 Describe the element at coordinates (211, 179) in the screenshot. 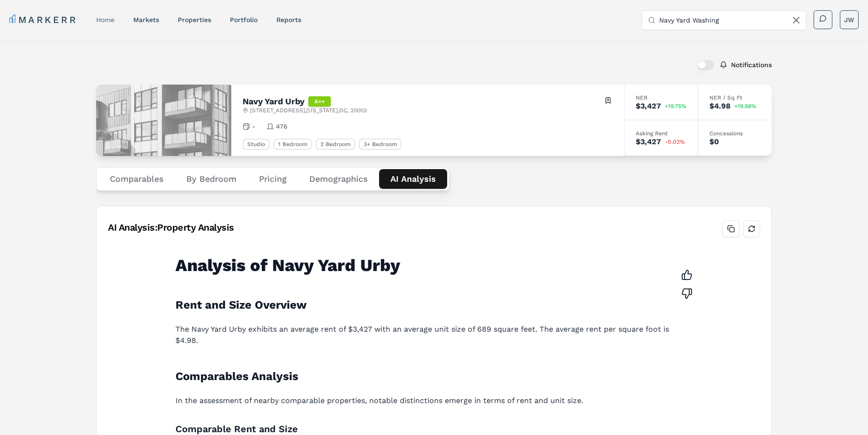

I see `button: By Bedroom` at that location.